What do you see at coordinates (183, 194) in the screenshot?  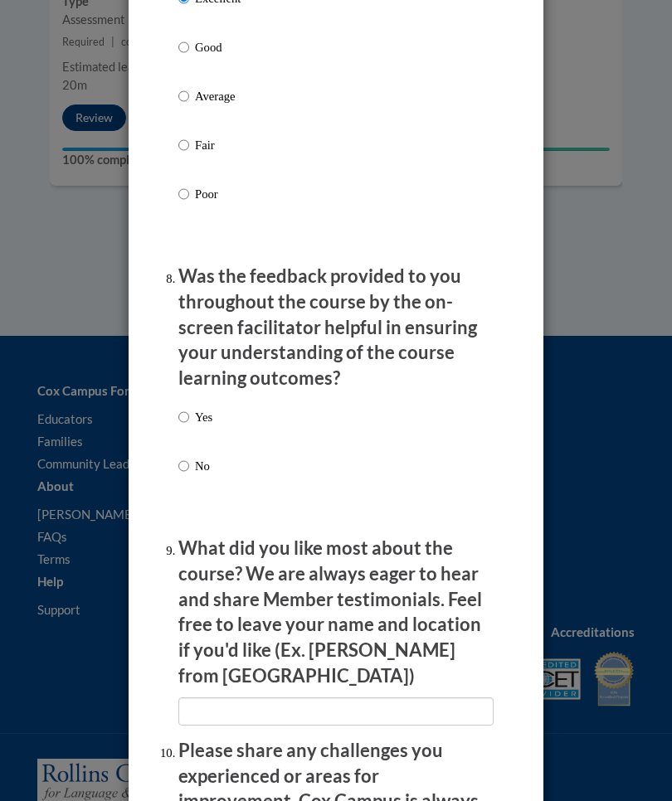 I see `input: Poor` at bounding box center [183, 194].